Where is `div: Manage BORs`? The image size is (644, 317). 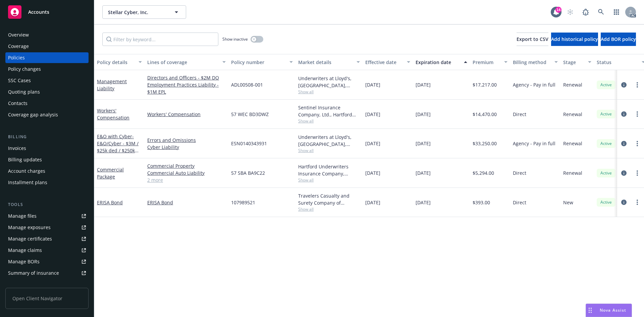 div: Manage BORs is located at coordinates (24, 262).